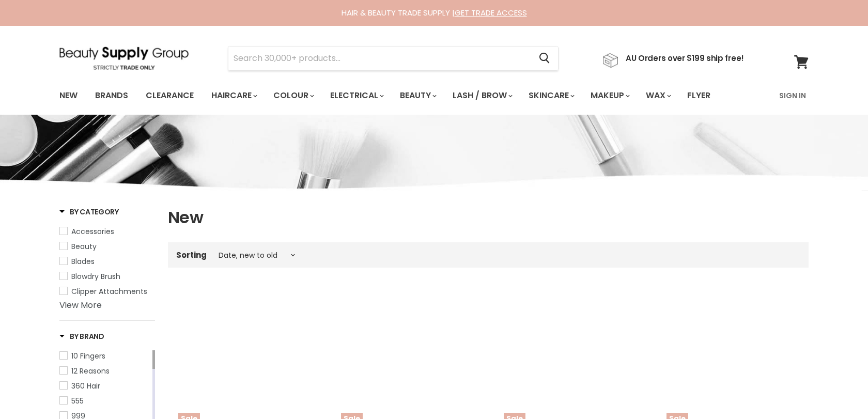 The height and width of the screenshot is (419, 868). I want to click on span: By Category, so click(89, 212).